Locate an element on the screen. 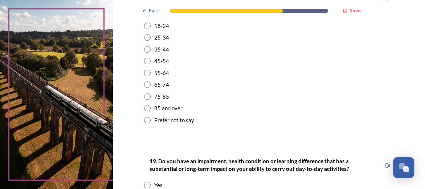 This screenshot has width=425, height=189. div: 45-54 is located at coordinates (162, 61).